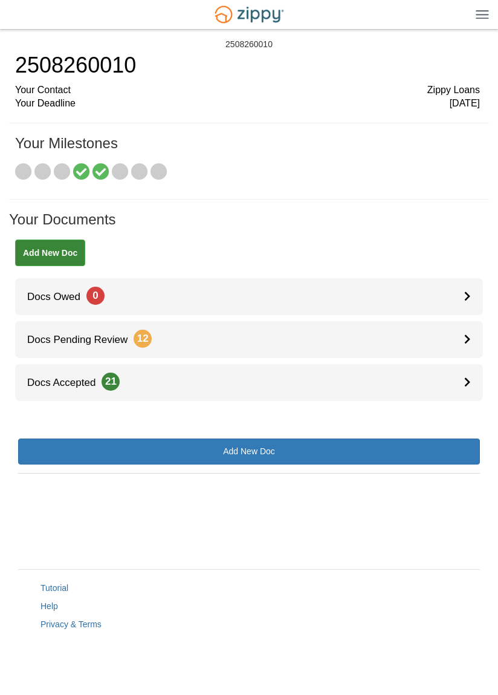  Describe the element at coordinates (96, 296) in the screenshot. I see `span: 0` at that location.